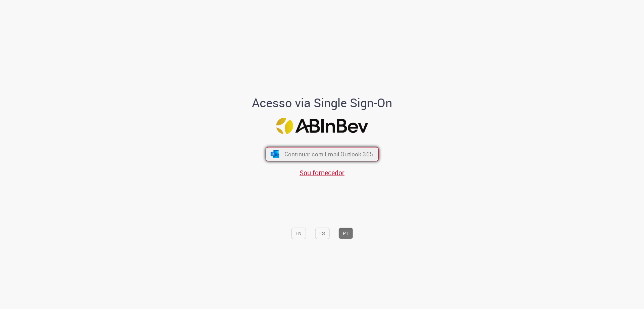 The height and width of the screenshot is (309, 644). I want to click on span: Continuar com Email Outlook 365, so click(328, 154).